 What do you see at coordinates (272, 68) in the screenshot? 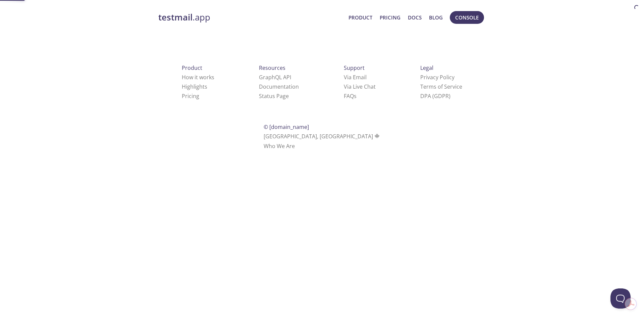
I see `span: Resources` at bounding box center [272, 68].